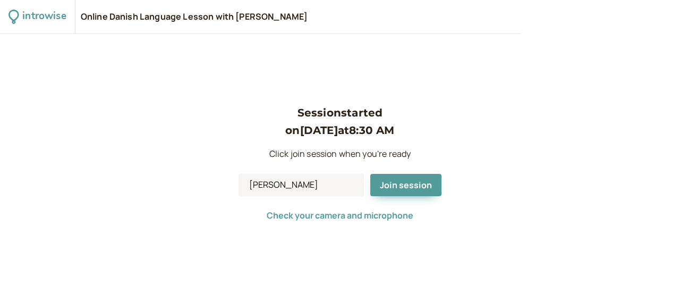  What do you see at coordinates (406, 185) in the screenshot?
I see `span: Join session` at bounding box center [406, 185].